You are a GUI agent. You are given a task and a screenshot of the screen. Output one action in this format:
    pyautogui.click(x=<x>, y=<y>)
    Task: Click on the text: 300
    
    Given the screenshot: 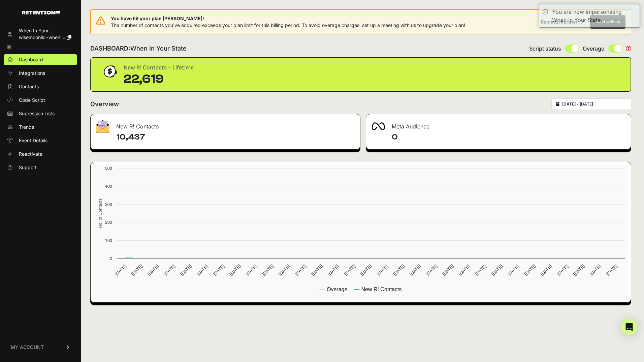 What is the action you would take?
    pyautogui.click(x=108, y=204)
    